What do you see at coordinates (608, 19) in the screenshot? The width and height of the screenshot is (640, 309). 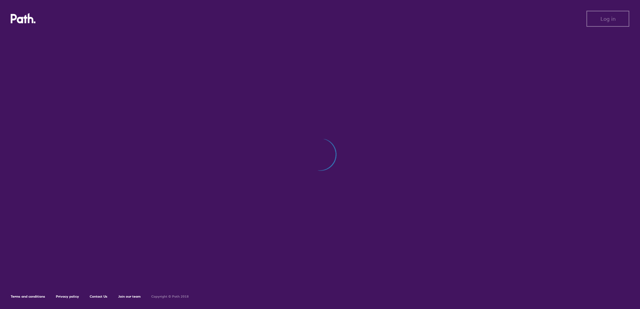 I see `button: Log in` at bounding box center [608, 19].